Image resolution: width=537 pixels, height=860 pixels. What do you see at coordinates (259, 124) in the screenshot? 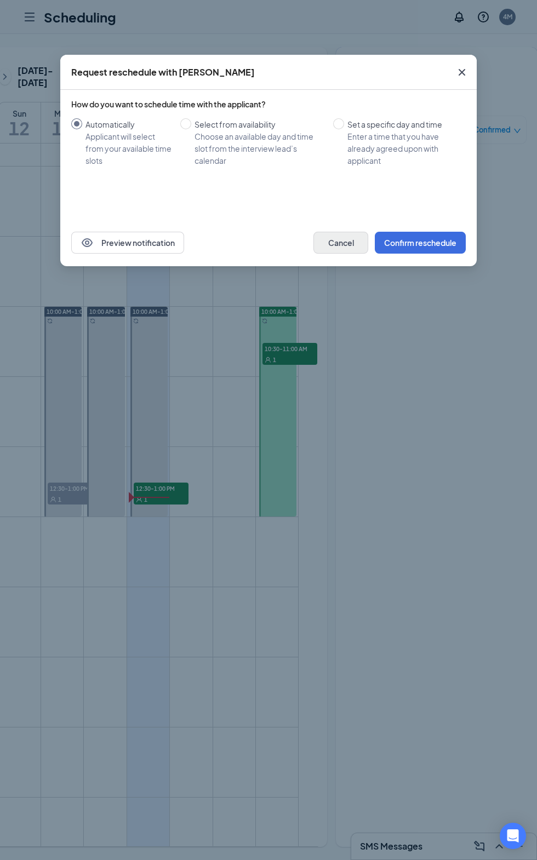
I see `div: Select from availability` at bounding box center [259, 124].